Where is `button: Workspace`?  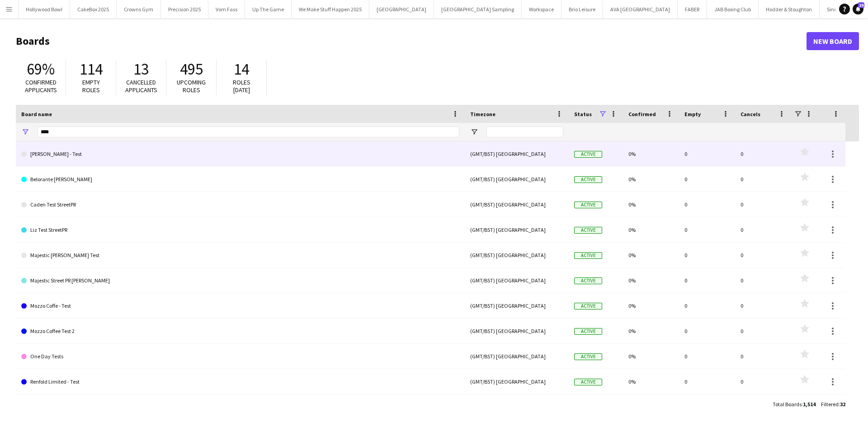 button: Workspace is located at coordinates (542, 9).